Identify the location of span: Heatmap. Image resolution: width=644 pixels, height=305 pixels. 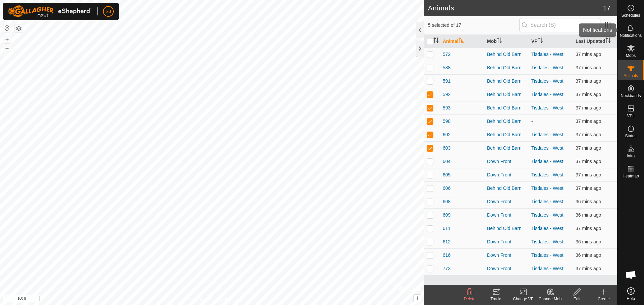
(630, 176).